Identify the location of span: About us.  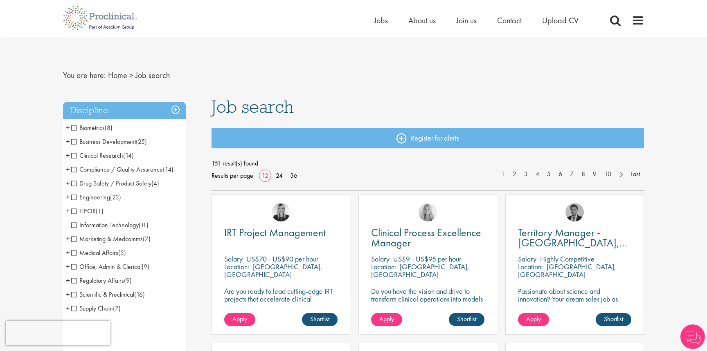
(422, 20).